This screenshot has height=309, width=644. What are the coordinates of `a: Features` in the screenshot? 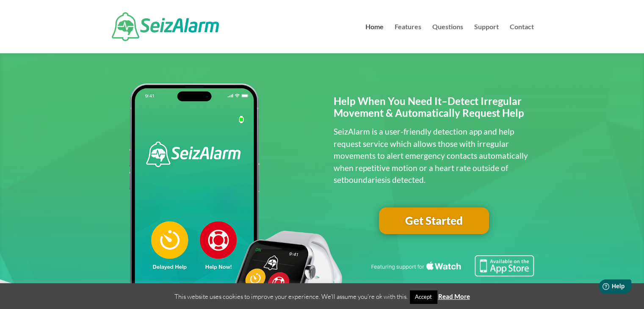 It's located at (408, 39).